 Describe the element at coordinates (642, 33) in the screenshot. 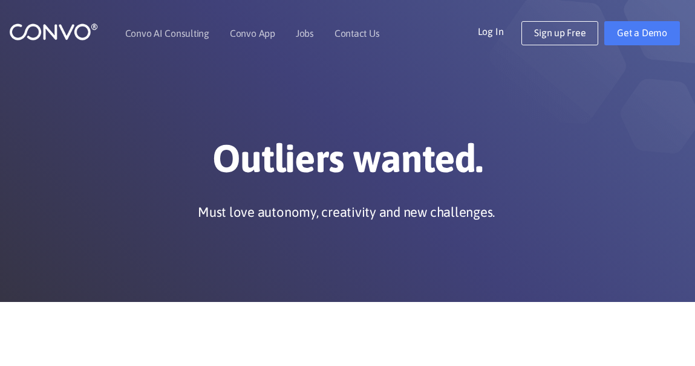

I see `a: Get a Demo` at that location.